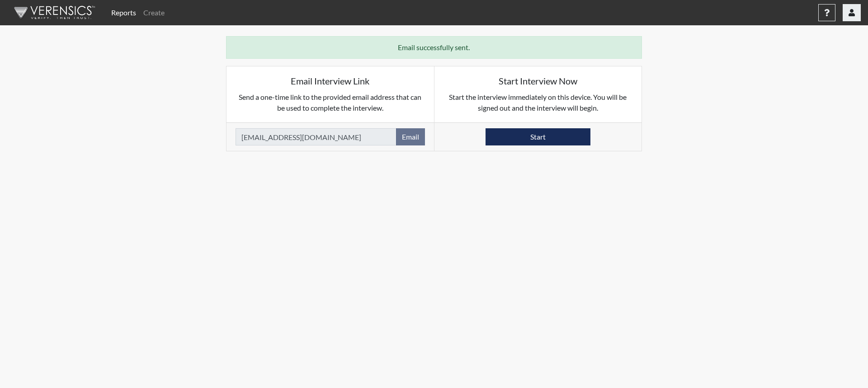 The height and width of the screenshot is (388, 868). Describe the element at coordinates (316, 137) in the screenshot. I see `input: Email Address` at that location.